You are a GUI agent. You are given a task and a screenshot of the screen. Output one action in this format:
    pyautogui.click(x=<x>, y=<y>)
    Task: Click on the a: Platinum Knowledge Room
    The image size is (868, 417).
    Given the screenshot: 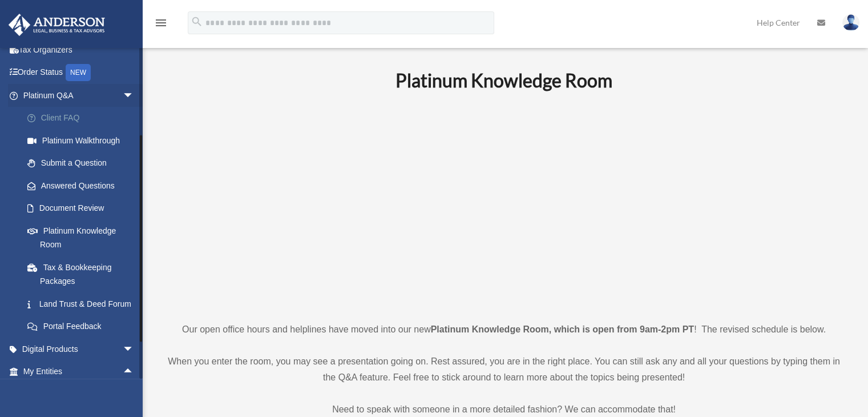 What is the action you would take?
    pyautogui.click(x=81, y=238)
    